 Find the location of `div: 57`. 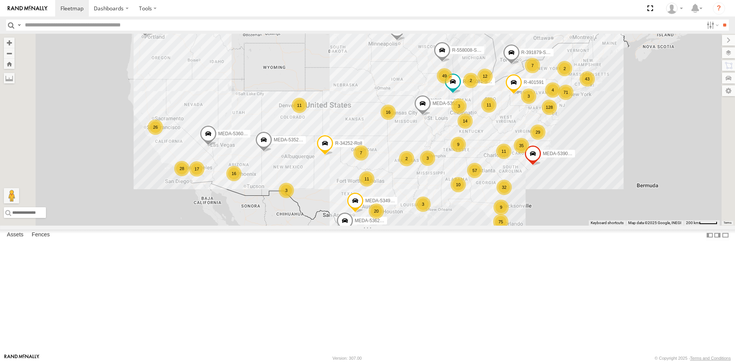

div: 57 is located at coordinates (474, 170).